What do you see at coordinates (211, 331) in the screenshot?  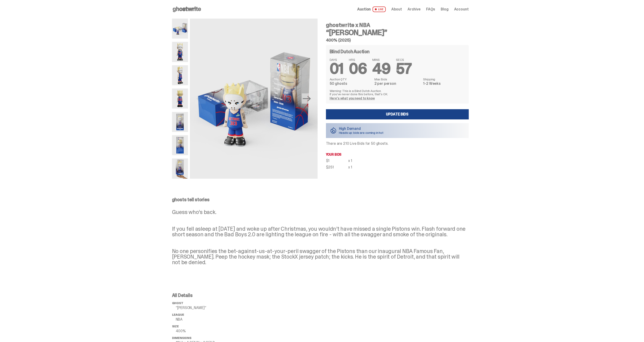 I see `p: 400%` at bounding box center [211, 331].